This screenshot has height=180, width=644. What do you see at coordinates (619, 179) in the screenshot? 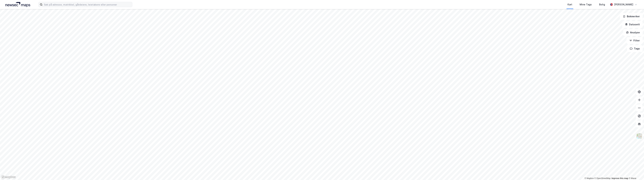
I see `a: Improve this map` at bounding box center [619, 179].